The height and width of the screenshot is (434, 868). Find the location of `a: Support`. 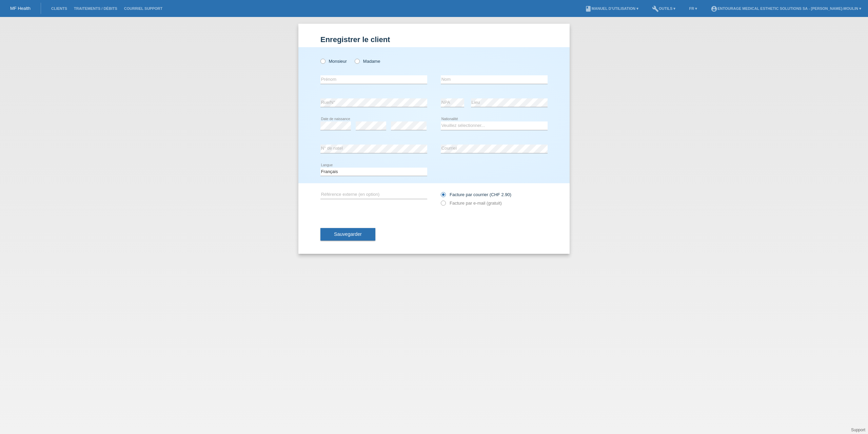

a: Support is located at coordinates (858, 430).